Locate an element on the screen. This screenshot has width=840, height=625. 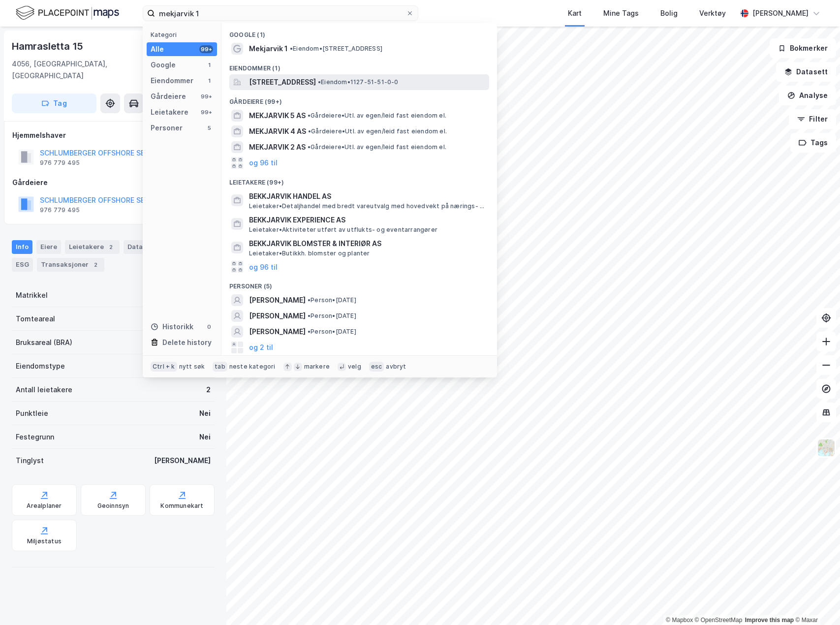
div: Punktleie is located at coordinates (32, 413).